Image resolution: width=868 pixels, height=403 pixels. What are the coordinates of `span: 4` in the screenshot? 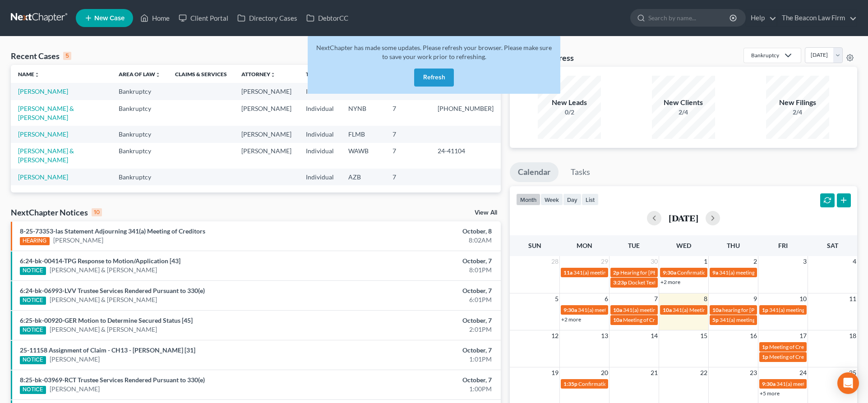 It's located at (854, 262).